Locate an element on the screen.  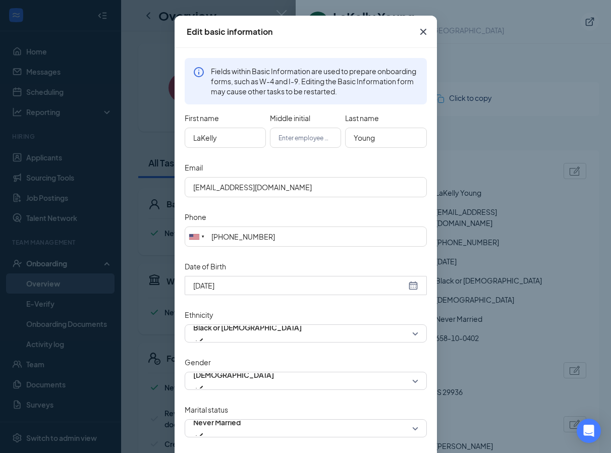
input: (201) 555-0123 is located at coordinates (306, 237).